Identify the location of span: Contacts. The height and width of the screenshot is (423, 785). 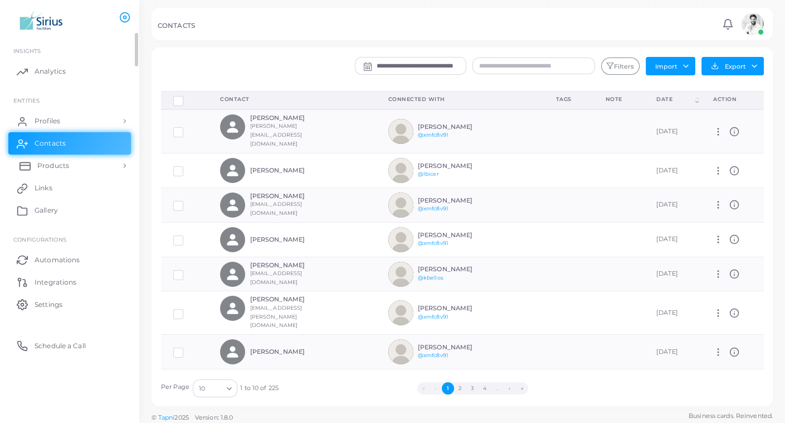
(50, 143).